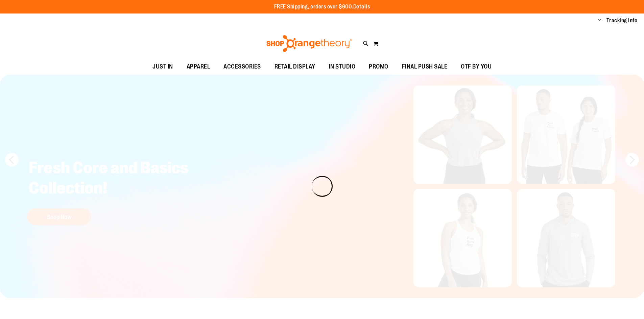 This screenshot has height=319, width=644. I want to click on a: ACCESSORIES, so click(242, 67).